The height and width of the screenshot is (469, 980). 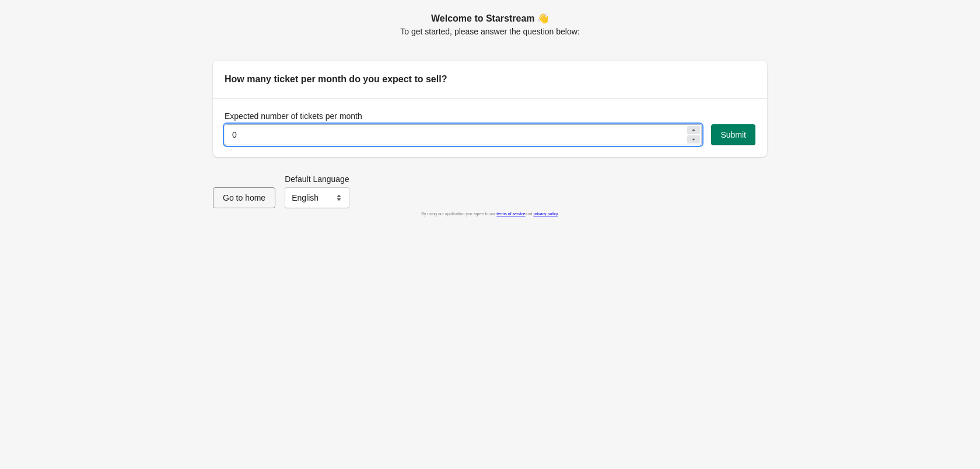 What do you see at coordinates (244, 198) in the screenshot?
I see `button: Go to home` at bounding box center [244, 198].